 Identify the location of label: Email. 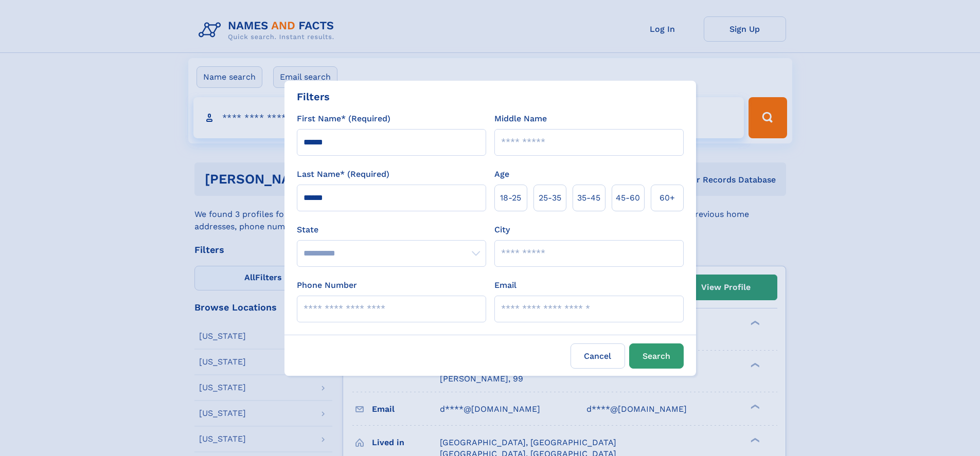
(505, 286).